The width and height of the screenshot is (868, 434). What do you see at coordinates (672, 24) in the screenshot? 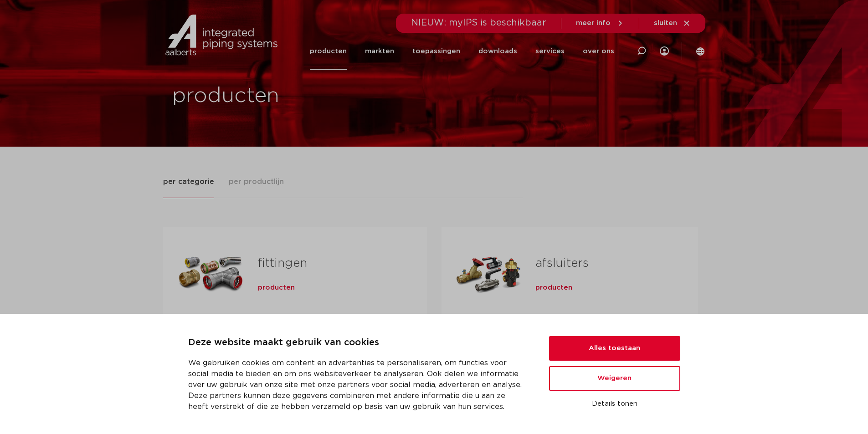
I see `a: sluiten` at bounding box center [672, 24].